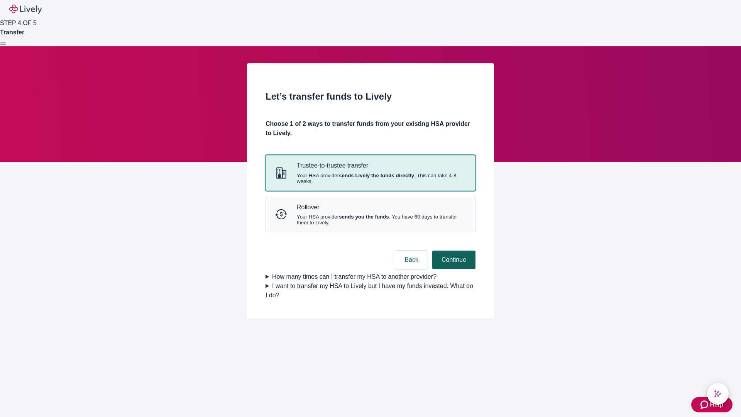  What do you see at coordinates (25, 9) in the screenshot?
I see `img: Lively` at bounding box center [25, 9].